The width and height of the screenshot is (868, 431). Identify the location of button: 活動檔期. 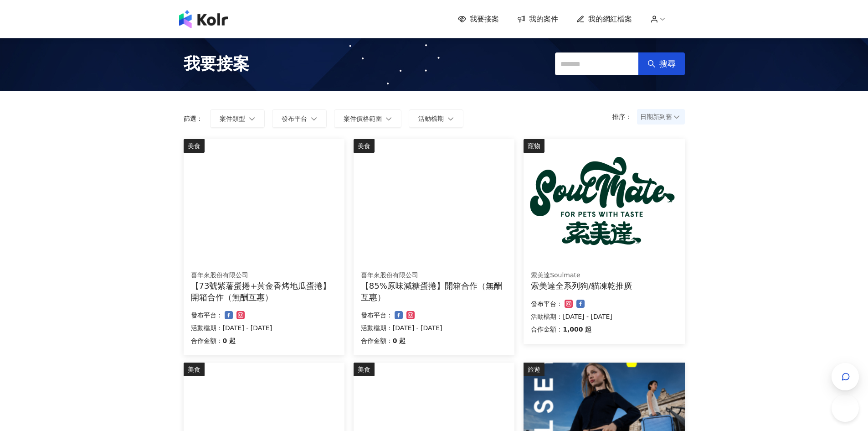
(436, 118).